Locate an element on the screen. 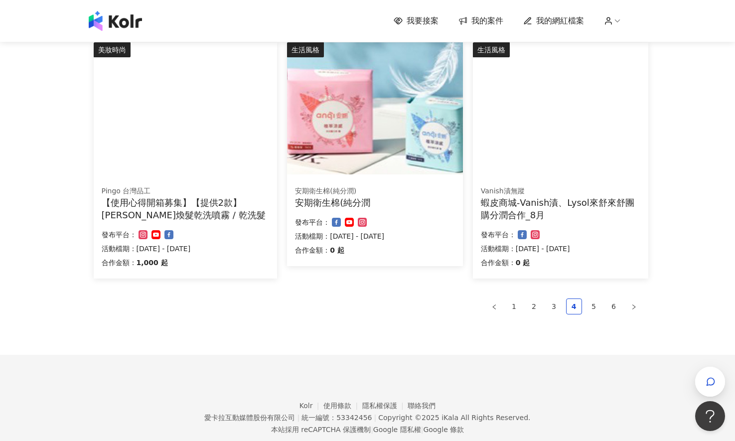 The width and height of the screenshot is (735, 441). div: 統一編號：53342456 is located at coordinates (336, 417).